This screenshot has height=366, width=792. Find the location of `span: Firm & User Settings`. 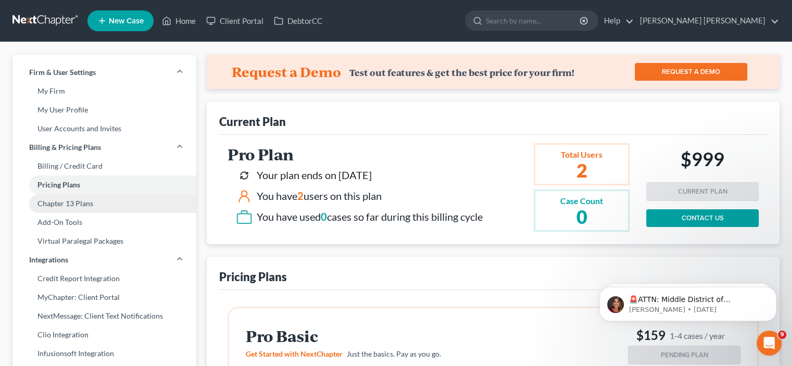

span: Firm & User Settings is located at coordinates (62, 72).